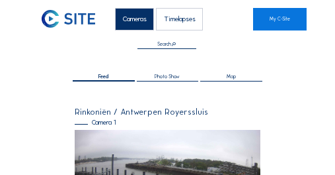 The image size is (335, 175). I want to click on div: Camera 1, so click(167, 122).